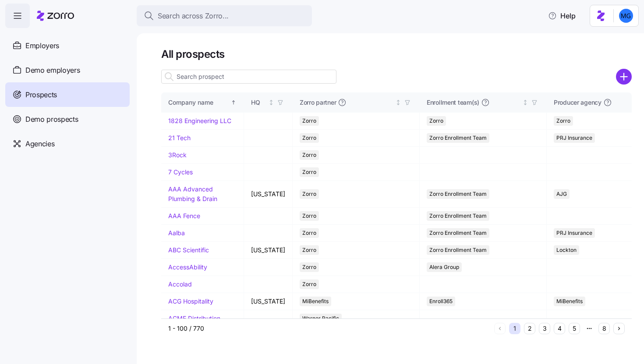 Image resolution: width=644 pixels, height=364 pixels. I want to click on span: Search across Zorro..., so click(193, 16).